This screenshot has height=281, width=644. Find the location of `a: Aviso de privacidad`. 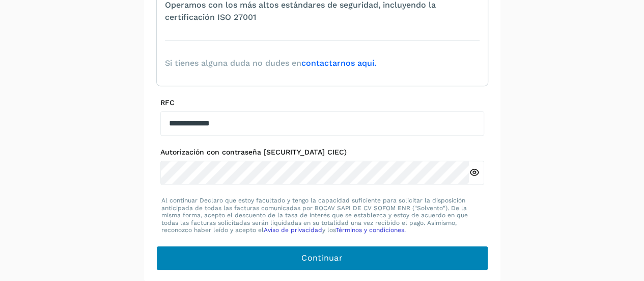

a: Aviso de privacidad is located at coordinates (293, 229).